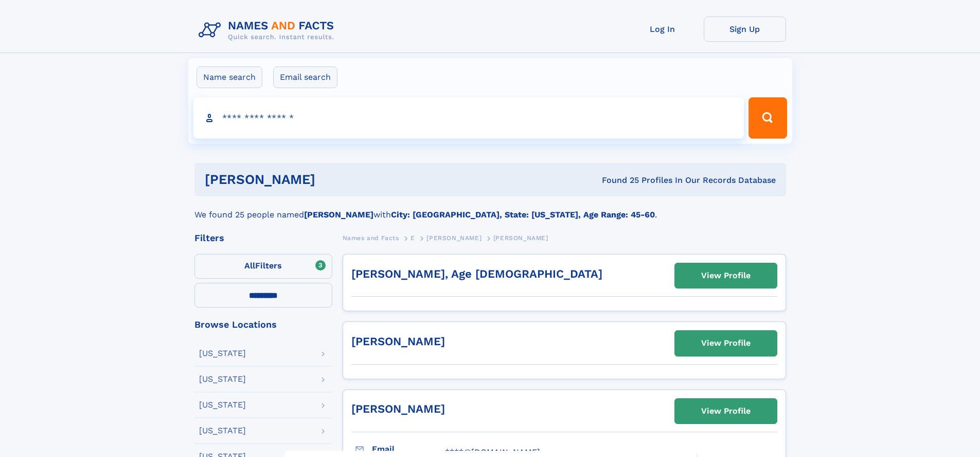 This screenshot has height=457, width=980. What do you see at coordinates (263, 324) in the screenshot?
I see `div: Browse Locations` at bounding box center [263, 324].